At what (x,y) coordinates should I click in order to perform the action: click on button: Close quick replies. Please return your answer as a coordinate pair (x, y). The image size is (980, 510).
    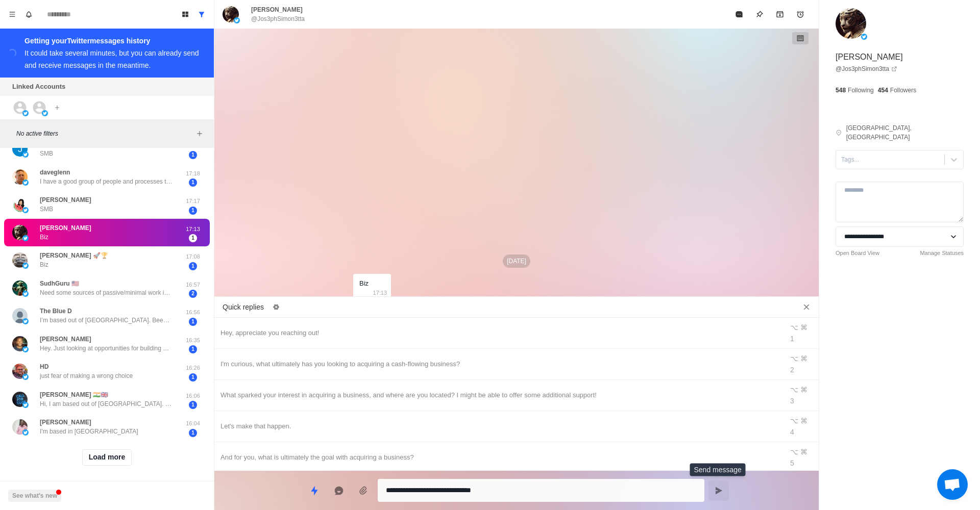
    Looking at the image, I should click on (806, 307).